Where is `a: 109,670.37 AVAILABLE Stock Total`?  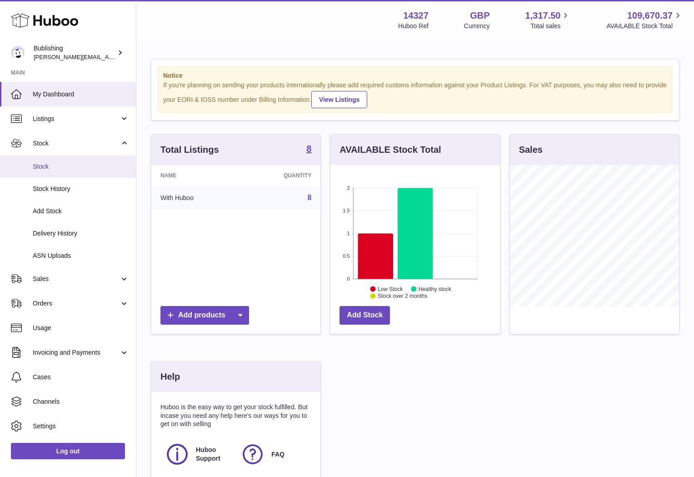
a: 109,670.37 AVAILABLE Stock Total is located at coordinates (644, 20).